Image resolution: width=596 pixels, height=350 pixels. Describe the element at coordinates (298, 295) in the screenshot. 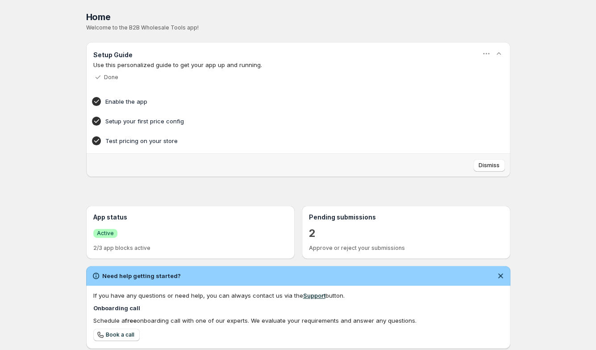

I see `div: If you have any questions or need help, you can always contact us via the button.` at that location.